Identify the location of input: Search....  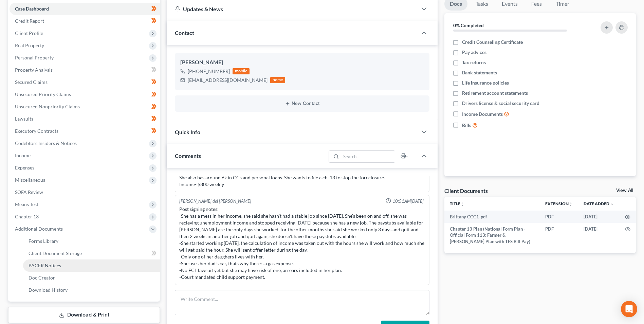
(367, 156).